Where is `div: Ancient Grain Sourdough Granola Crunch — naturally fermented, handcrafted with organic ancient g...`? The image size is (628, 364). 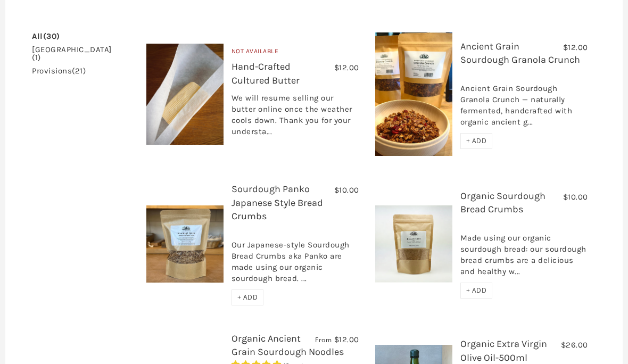 div: Ancient Grain Sourdough Granola Crunch — naturally fermented, handcrafted with organic ancient g... is located at coordinates (524, 102).